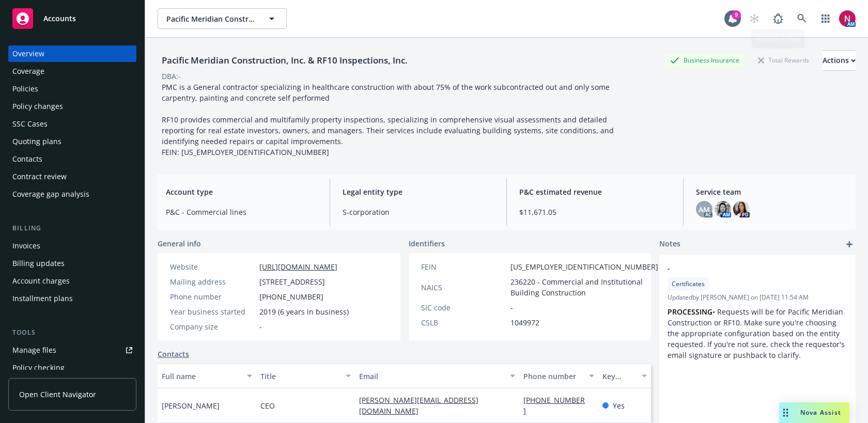 This screenshot has height=423, width=868. Describe the element at coordinates (268, 406) in the screenshot. I see `span: CEO` at that location.